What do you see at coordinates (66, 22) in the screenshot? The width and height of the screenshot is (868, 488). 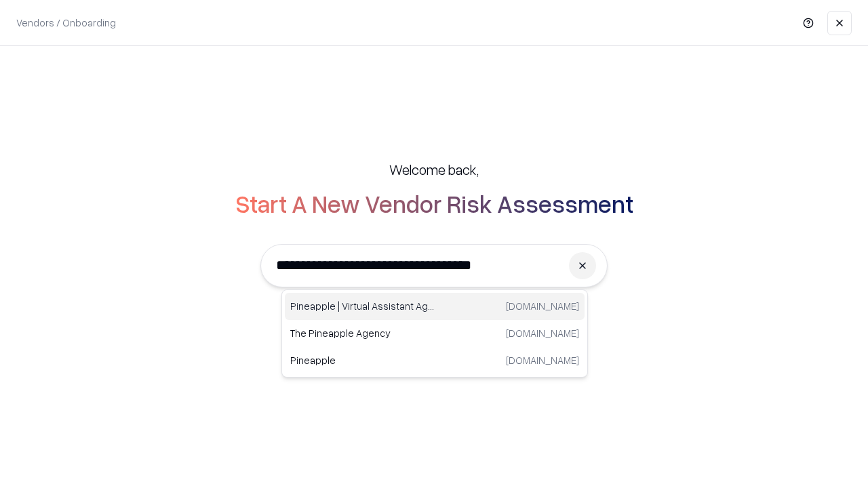 I see `p: Vendors / Onboarding` at bounding box center [66, 22].